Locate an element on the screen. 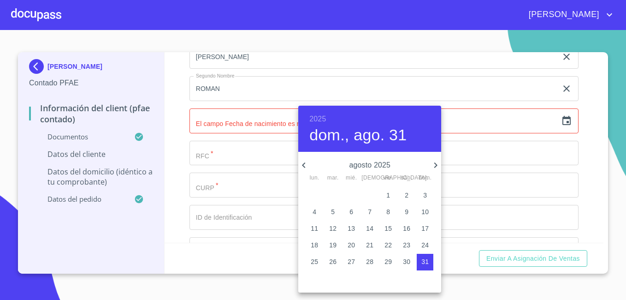 The width and height of the screenshot is (626, 300). p: 26 is located at coordinates (333, 261).